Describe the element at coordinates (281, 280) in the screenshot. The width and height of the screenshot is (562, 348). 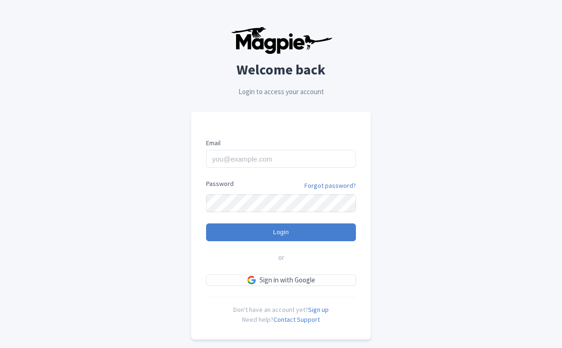
I see `a: Sign in with Google` at that location.